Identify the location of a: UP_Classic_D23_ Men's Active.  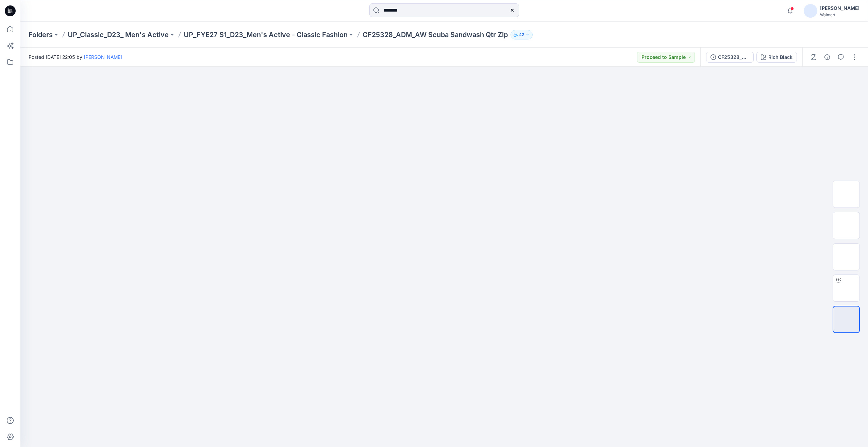
(118, 35).